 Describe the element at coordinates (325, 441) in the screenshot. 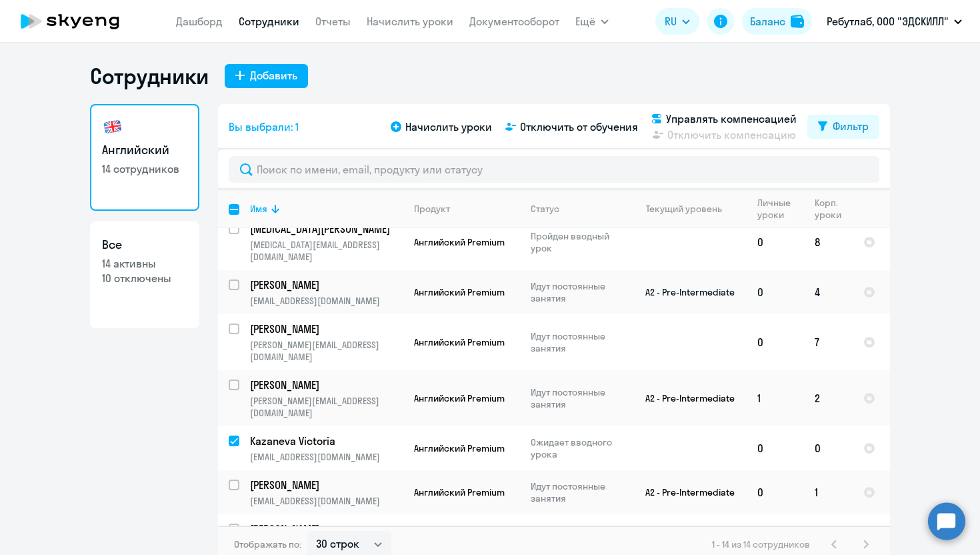

I see `p: Kazaneva Victoria` at that location.